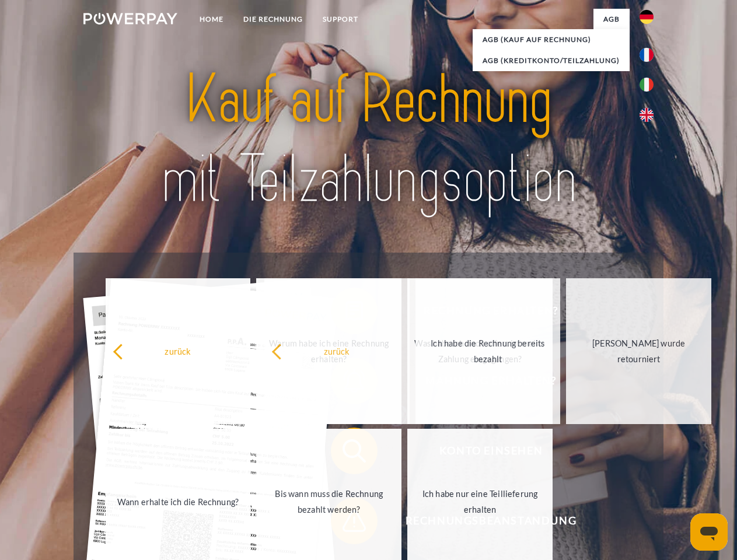 The height and width of the screenshot is (560, 737). I want to click on a: AGB (Kauf auf Rechnung), so click(551, 40).